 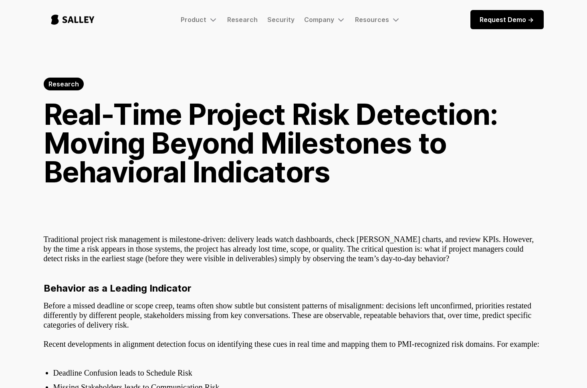 What do you see at coordinates (117, 288) in the screenshot?
I see `strong: Behavior as a Leading Indicator` at bounding box center [117, 288].